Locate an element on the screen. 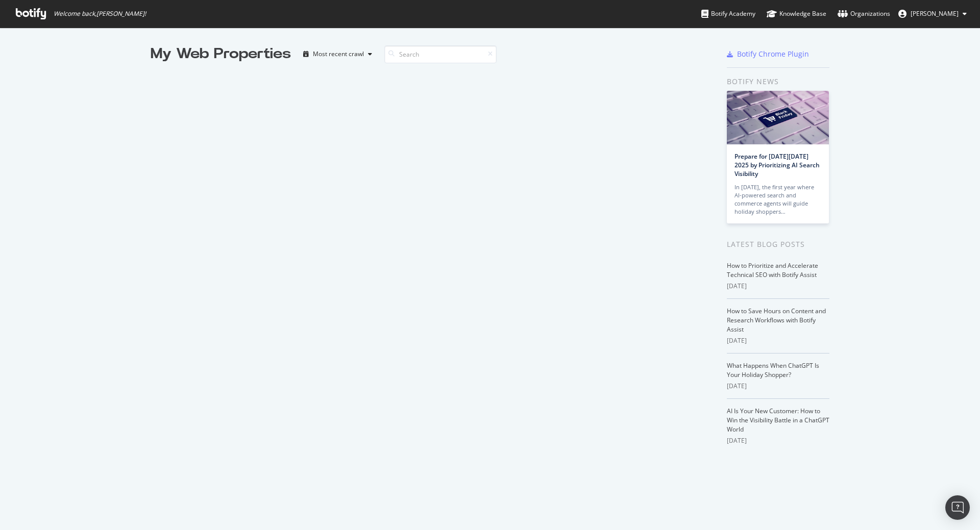  div: Botify news is located at coordinates (778, 82).